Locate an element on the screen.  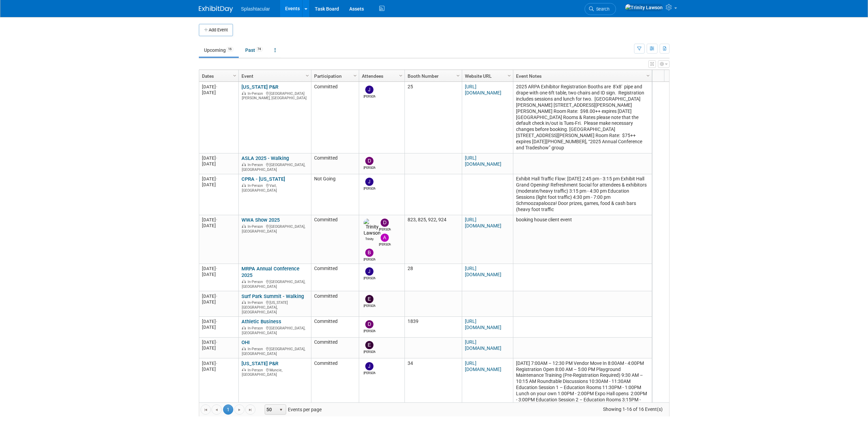
span: 74 is located at coordinates (259, 49).